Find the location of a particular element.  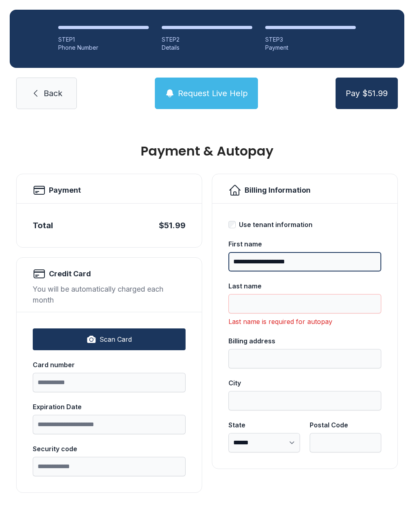

div: Card number is located at coordinates (109, 365).